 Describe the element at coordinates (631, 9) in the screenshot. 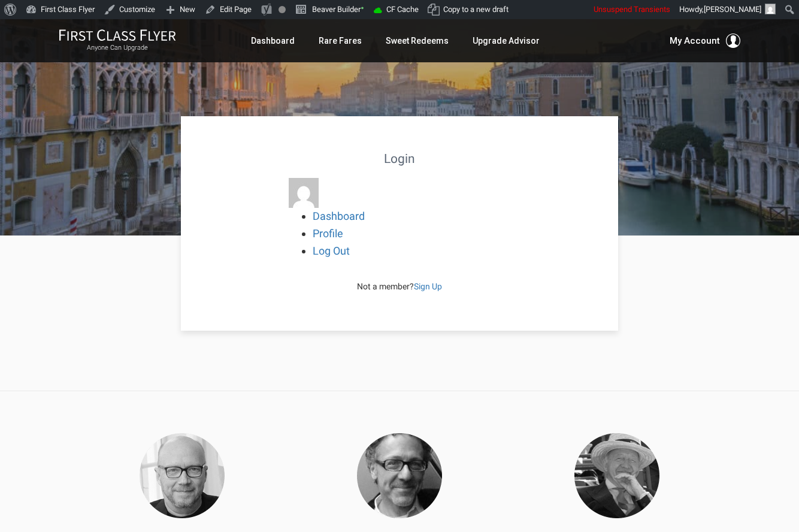

I see `span: Unsuspend Transients` at that location.